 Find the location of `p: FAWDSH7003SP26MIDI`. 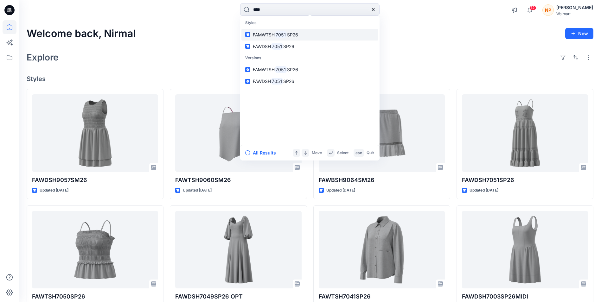

p: FAWDSH7003SP26MIDI is located at coordinates (525, 297).